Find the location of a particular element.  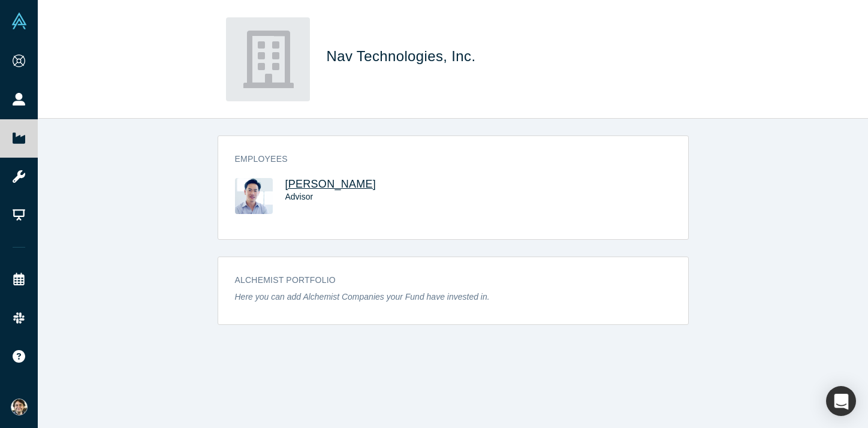

img: Ken So's Profile Image is located at coordinates (254, 196).